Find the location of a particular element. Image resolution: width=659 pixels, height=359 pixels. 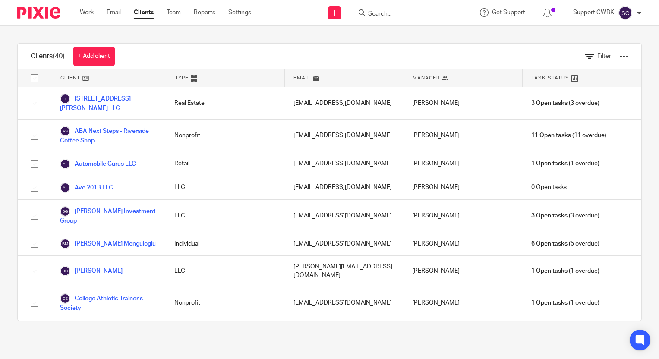

span: 6 Open tasks is located at coordinates (550, 244).